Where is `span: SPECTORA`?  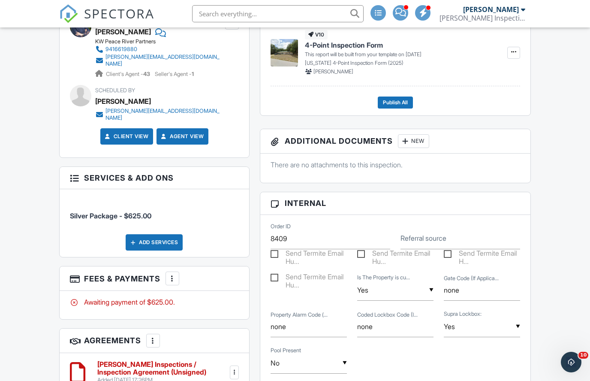
span: SPECTORA is located at coordinates (119, 13).